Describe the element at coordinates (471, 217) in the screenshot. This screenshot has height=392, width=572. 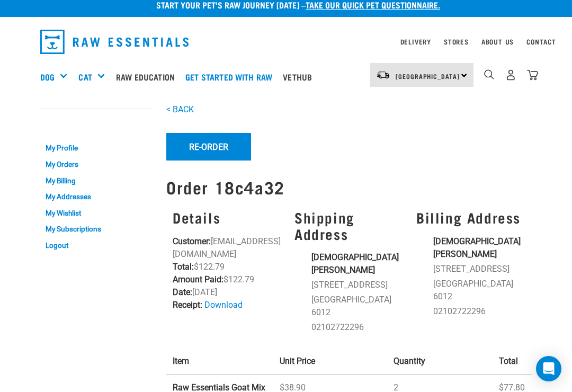
I see `h3: Billing Address` at that location.